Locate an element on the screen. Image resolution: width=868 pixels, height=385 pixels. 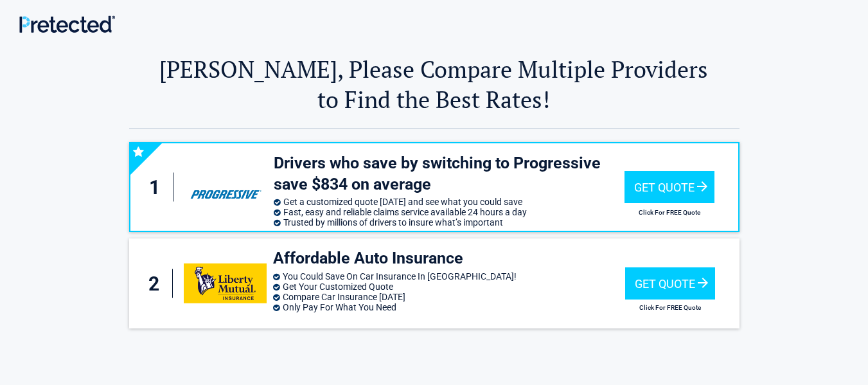
img: progressive's logo is located at coordinates (225, 187).